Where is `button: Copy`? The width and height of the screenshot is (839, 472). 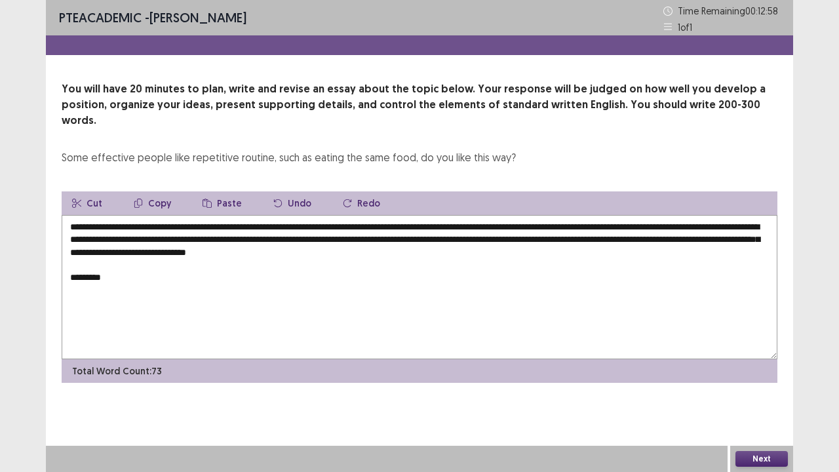
button: Copy is located at coordinates (152, 203).